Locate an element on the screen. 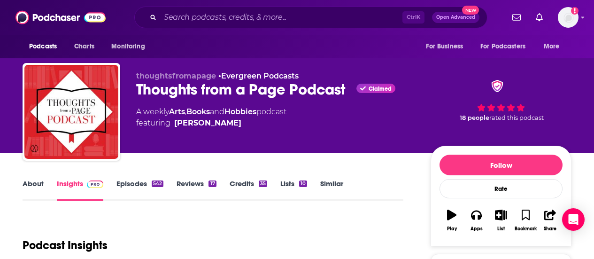  input: Search podcasts, credits, & more... is located at coordinates (281, 17).